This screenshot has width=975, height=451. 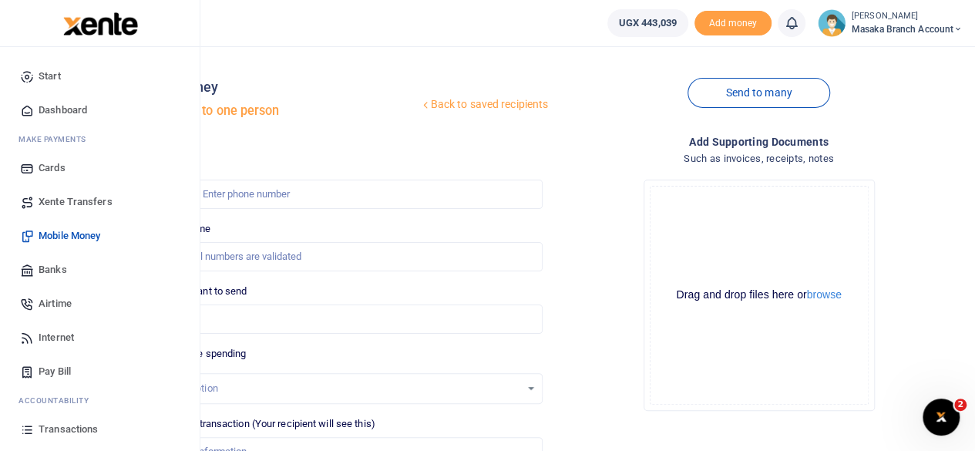 What do you see at coordinates (52, 270) in the screenshot?
I see `span: Banks` at bounding box center [52, 270].